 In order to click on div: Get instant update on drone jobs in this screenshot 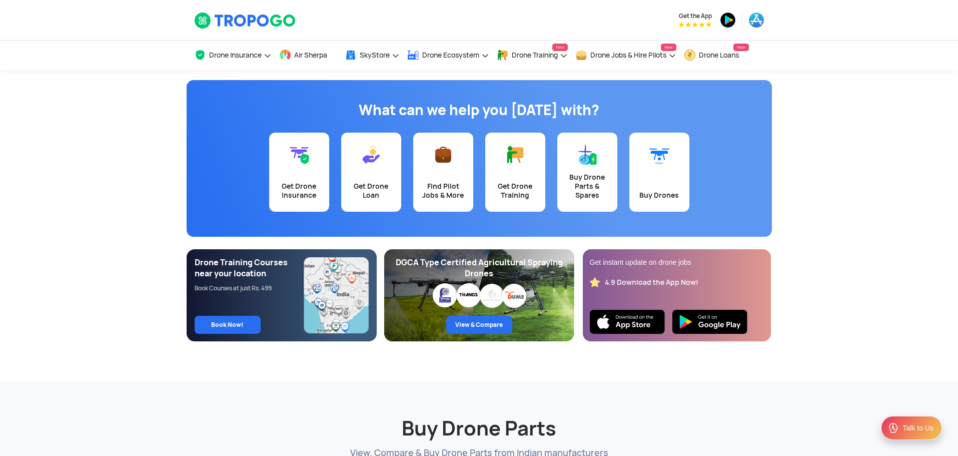, I will do `click(677, 262)`.